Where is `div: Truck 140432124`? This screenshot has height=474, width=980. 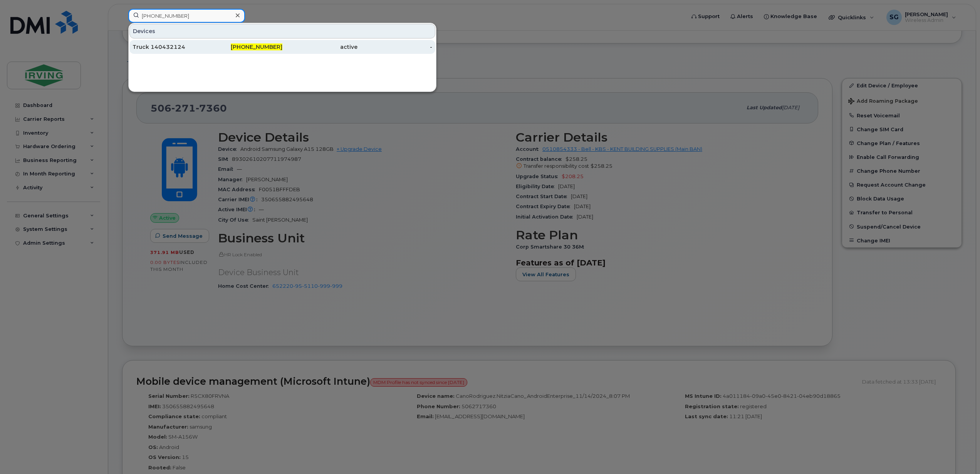 div: Truck 140432124 is located at coordinates (170, 47).